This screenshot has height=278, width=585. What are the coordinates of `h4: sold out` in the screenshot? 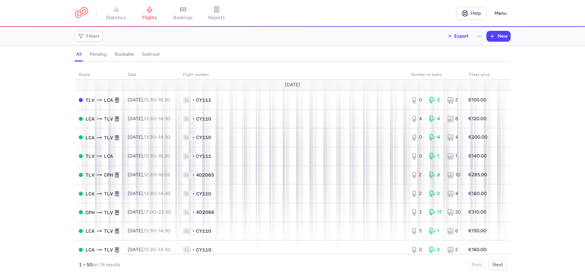 It's located at (151, 54).